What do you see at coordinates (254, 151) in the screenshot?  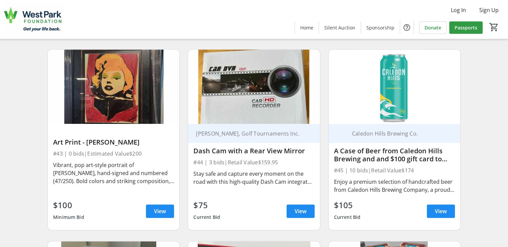 I see `div: Dash Cam with a Rear View Mirror` at bounding box center [254, 151].